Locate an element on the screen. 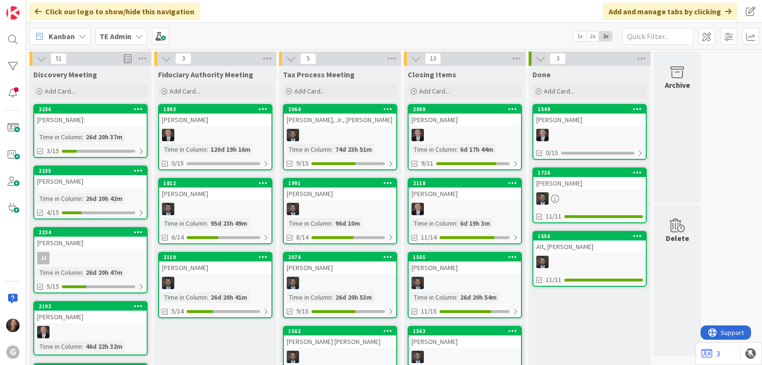 This screenshot has height=365, width=762. img: SB is located at coordinates (13, 325).